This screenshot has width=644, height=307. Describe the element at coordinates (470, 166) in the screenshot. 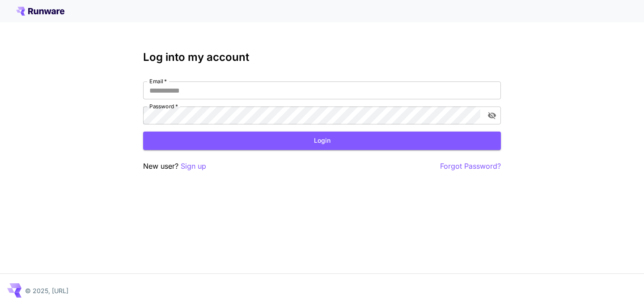

I see `button: Forgot Password?` at that location.